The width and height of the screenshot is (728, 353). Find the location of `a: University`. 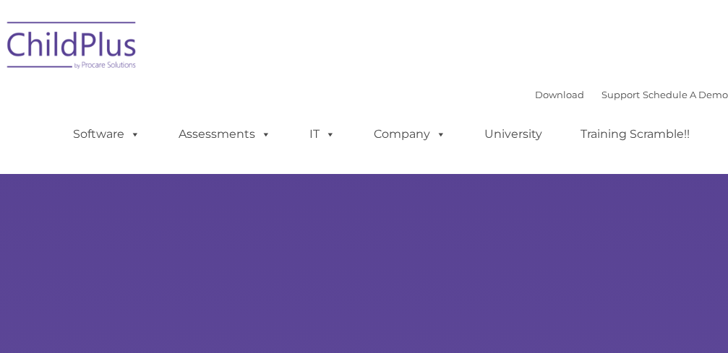

a: University is located at coordinates (513, 134).